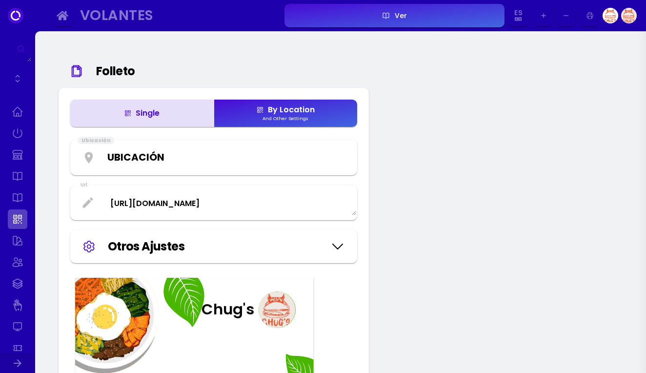 The image size is (646, 373). Describe the element at coordinates (142, 113) in the screenshot. I see `button: Single` at that location.